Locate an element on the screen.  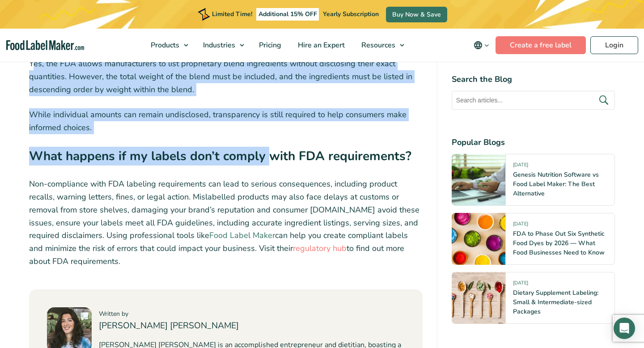
h4: Popular Blogs is located at coordinates (534, 142).